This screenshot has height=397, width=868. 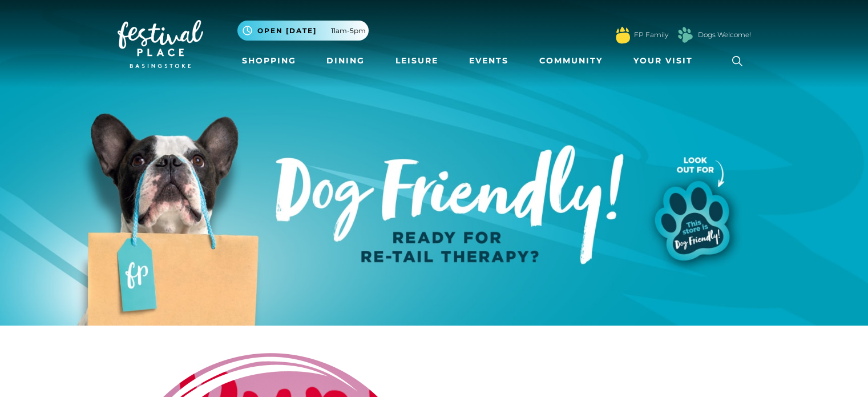 I want to click on a: Leisure, so click(x=416, y=60).